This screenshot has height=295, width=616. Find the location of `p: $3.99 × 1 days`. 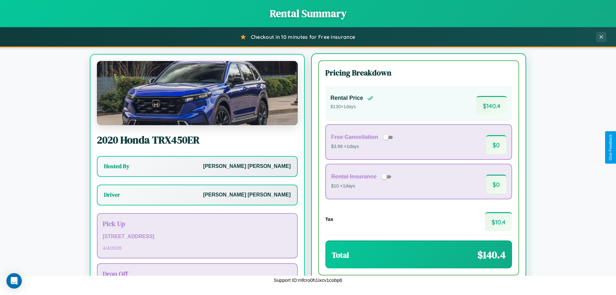

p: $3.99 × 1 days is located at coordinates (363, 147).